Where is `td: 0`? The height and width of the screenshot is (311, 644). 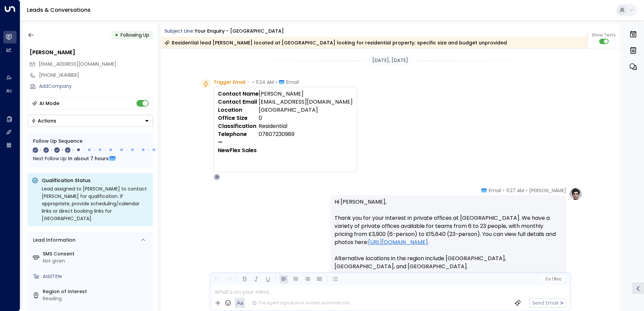
td: 0 is located at coordinates (306, 118).